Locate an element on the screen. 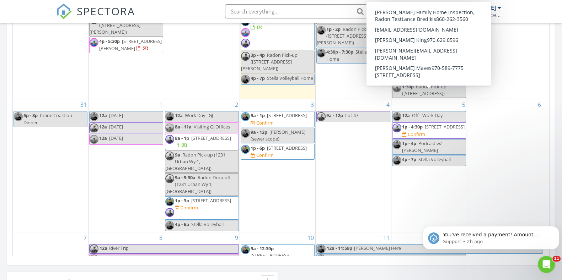 This screenshot has height=280, width=562. td: Go to September 4, 2025 is located at coordinates (353, 166).